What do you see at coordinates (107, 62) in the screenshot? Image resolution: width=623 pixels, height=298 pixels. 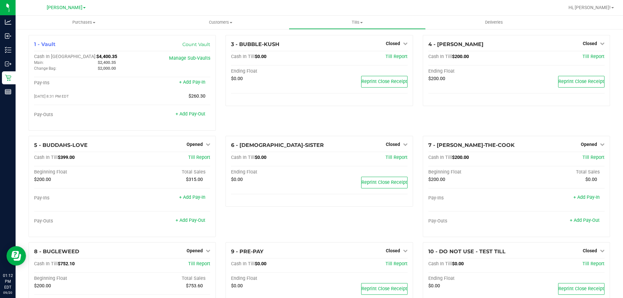 I see `span: $2,400.35` at bounding box center [107, 62].